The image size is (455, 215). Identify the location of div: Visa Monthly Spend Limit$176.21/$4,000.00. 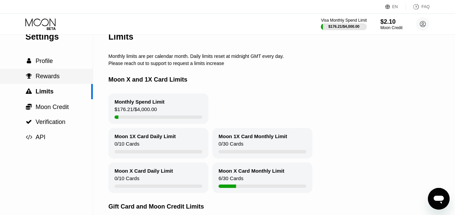
(343, 24).